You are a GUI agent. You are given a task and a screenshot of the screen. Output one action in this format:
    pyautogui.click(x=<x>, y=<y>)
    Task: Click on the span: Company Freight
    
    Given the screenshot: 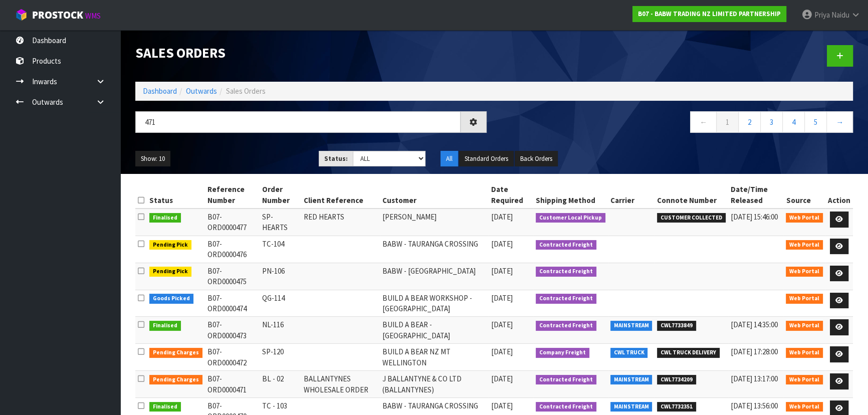 What is the action you would take?
    pyautogui.click(x=562, y=353)
    